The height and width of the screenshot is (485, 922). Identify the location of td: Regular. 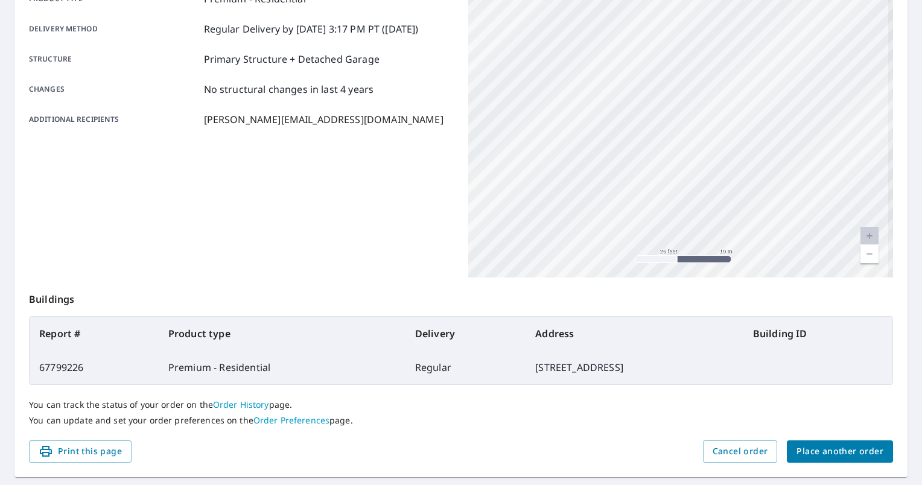
(466, 368).